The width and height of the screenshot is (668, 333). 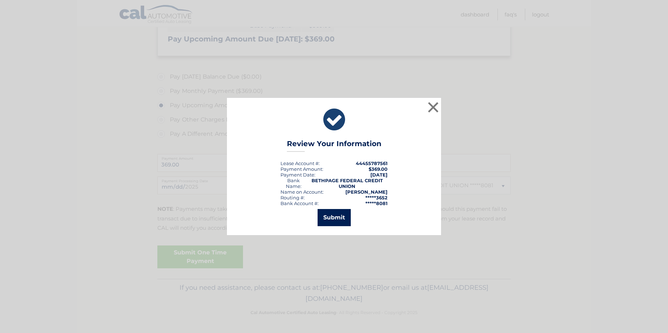 What do you see at coordinates (302, 169) in the screenshot?
I see `div: Payment Amount:` at bounding box center [302, 169].